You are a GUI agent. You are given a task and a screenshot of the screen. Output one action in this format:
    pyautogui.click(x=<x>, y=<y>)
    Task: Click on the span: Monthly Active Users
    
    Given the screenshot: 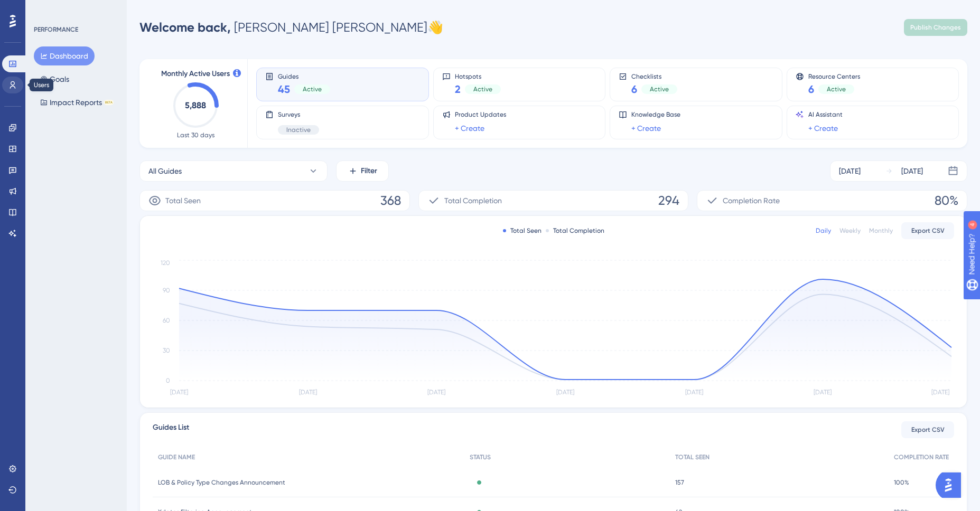 What is the action you would take?
    pyautogui.click(x=195, y=74)
    